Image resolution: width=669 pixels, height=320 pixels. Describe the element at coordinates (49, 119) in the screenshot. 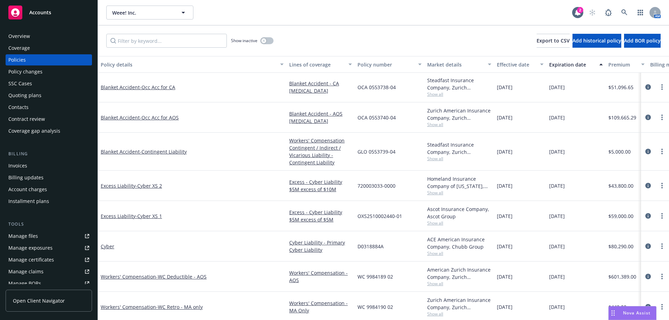

I see `a: Contract review` at that location.